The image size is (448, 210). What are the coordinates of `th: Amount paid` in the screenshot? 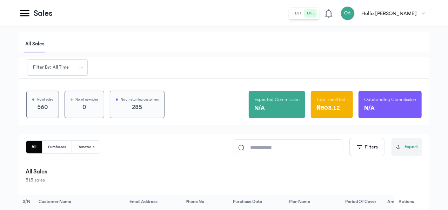 It's located at (406, 202).